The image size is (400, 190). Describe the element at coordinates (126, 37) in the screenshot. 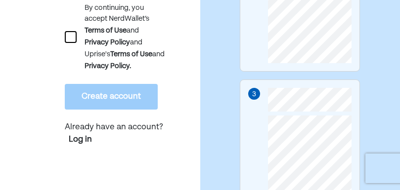

I see `div: By continuing, you accept NerdWallet’s and and Uprise's and` at that location.